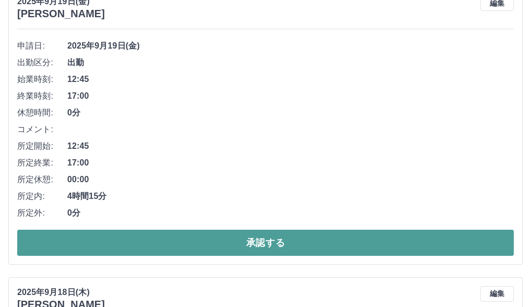 Image resolution: width=531 pixels, height=307 pixels. I want to click on span: 所定休憩:, so click(42, 179).